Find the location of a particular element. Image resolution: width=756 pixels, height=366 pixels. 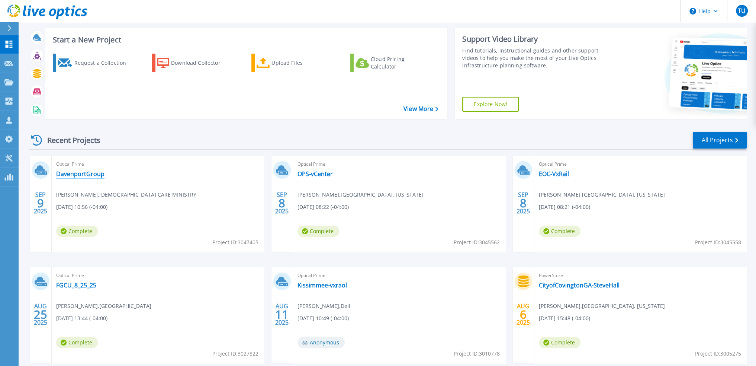

span: Anonymous is located at coordinates (321, 342).